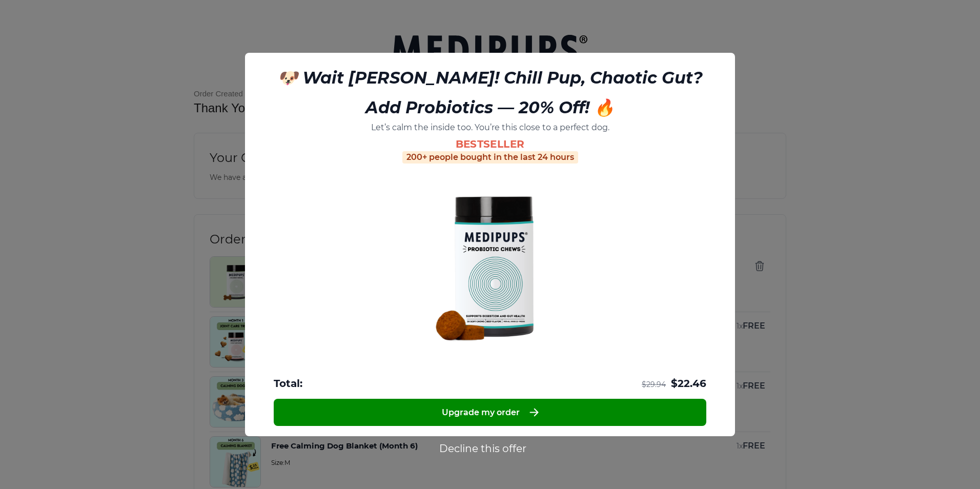 This screenshot has width=980, height=489. What do you see at coordinates (490, 127) in the screenshot?
I see `span: Let’s calm the inside too. You’re this close to a perfect dog.` at bounding box center [490, 127].